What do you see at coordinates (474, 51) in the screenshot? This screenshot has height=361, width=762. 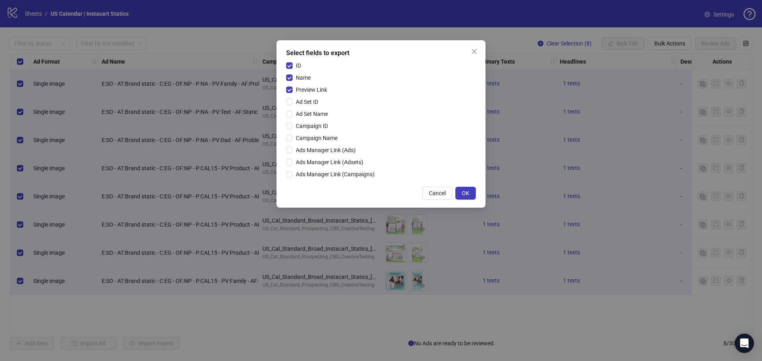 I see `span: close` at bounding box center [474, 51].